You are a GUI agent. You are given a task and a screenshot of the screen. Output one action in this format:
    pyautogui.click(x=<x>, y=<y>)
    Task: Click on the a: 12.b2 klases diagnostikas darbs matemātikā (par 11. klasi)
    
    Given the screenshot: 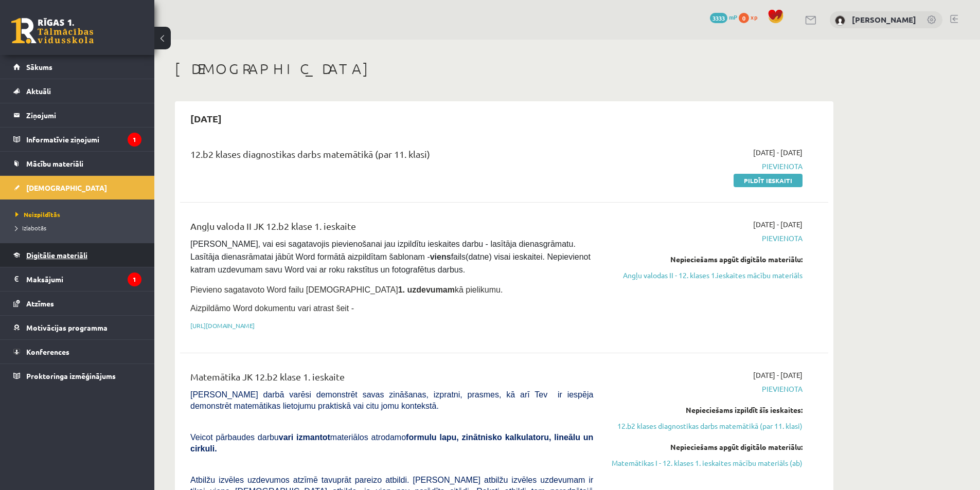 What is the action you would take?
    pyautogui.click(x=705, y=426)
    